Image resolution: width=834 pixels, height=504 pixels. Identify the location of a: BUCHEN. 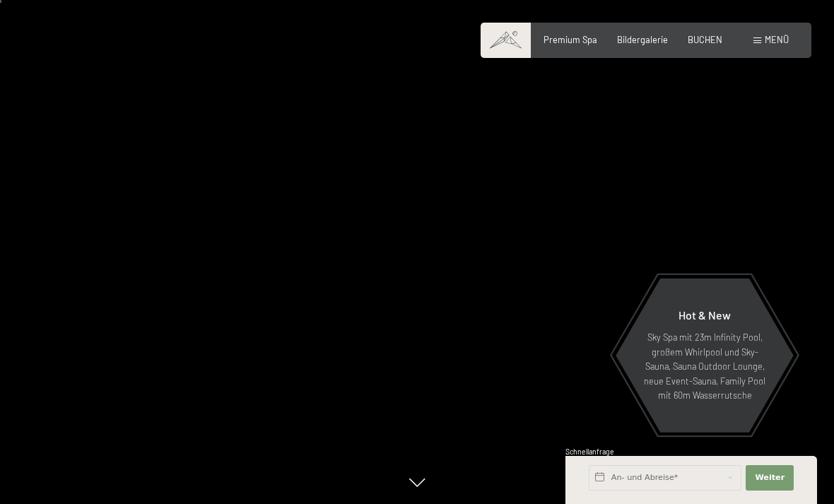
(705, 40).